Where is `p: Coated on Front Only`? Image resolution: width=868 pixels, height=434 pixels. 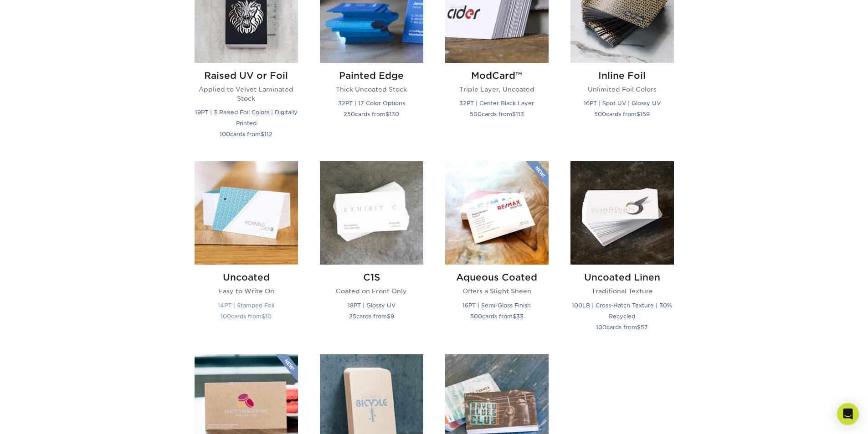 p: Coated on Front Only is located at coordinates (372, 292).